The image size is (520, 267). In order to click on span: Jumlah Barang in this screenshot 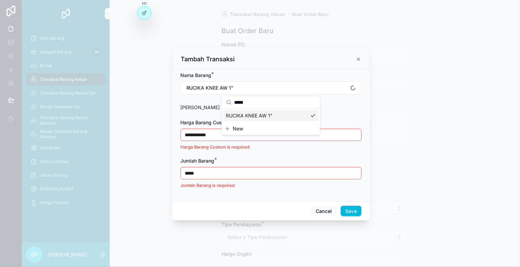, I will do `click(197, 161)`.